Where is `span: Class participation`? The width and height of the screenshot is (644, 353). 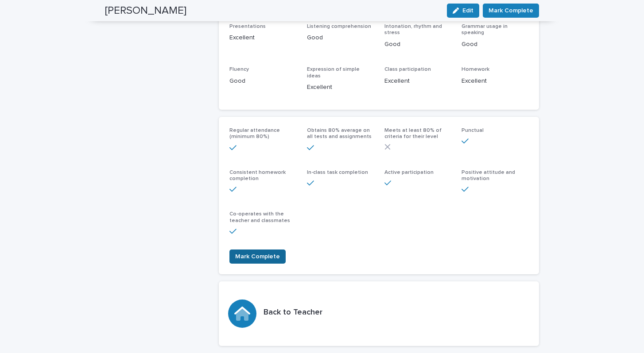
span: Class participation is located at coordinates (408, 69).